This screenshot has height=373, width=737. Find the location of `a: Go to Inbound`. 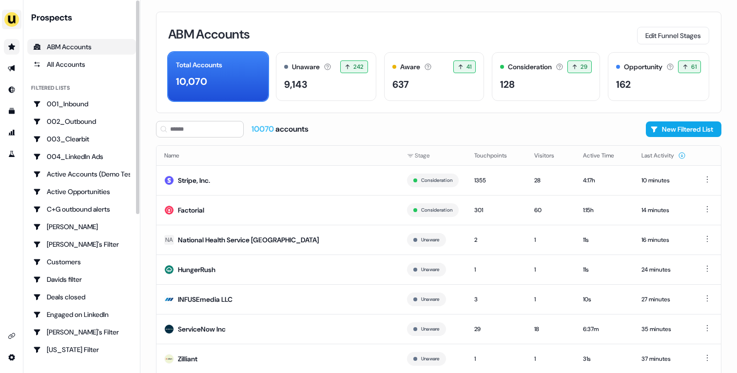

a: Go to Inbound is located at coordinates (12, 90).